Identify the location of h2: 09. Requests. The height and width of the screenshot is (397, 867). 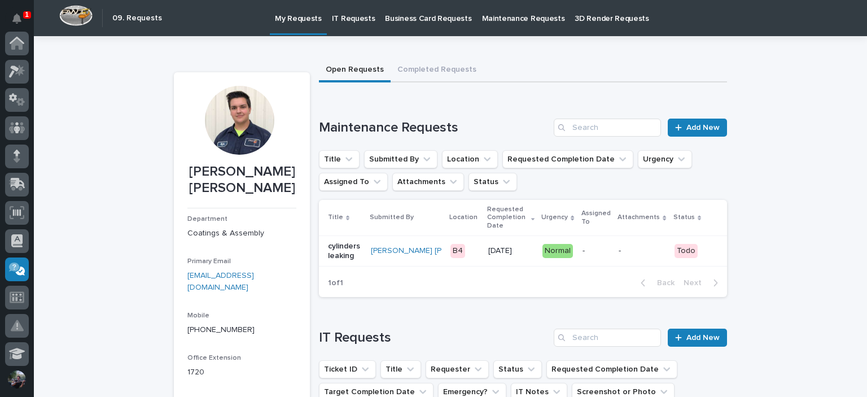
(137, 18).